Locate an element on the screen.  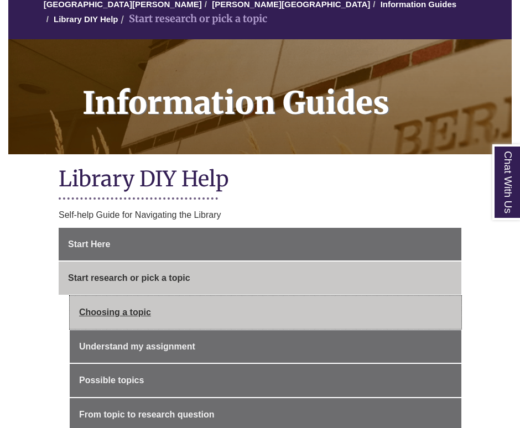
h1: Library DIY Help is located at coordinates (260, 180).